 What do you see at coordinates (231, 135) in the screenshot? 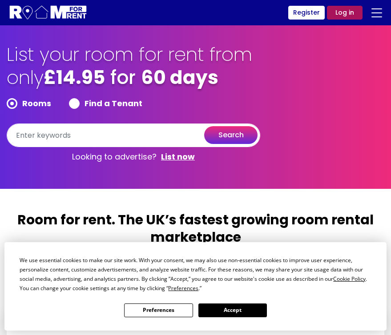
I see `button: search` at bounding box center [231, 135].